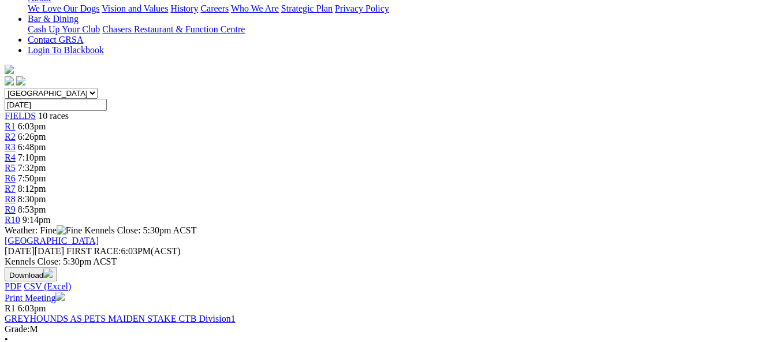 The width and height of the screenshot is (780, 342). Describe the element at coordinates (12, 219) in the screenshot. I see `a: R10` at that location.